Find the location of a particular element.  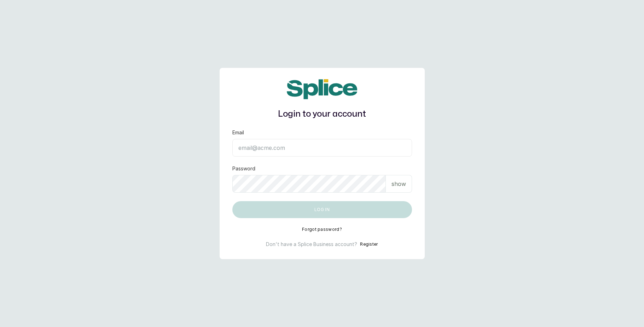

p: Don't have a Splice Business account? is located at coordinates (312, 244).